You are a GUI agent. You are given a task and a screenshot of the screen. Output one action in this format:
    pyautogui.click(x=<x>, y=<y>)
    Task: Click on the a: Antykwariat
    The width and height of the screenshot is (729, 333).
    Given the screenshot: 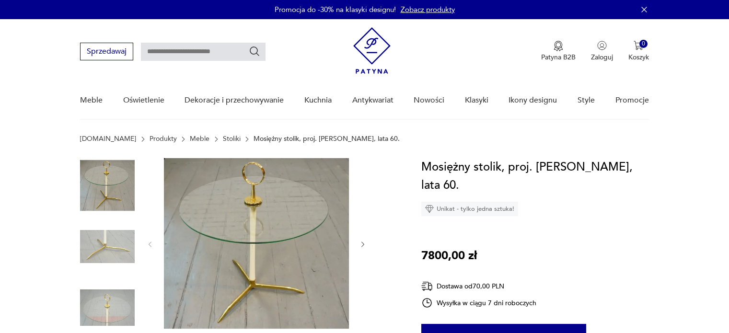 What is the action you would take?
    pyautogui.click(x=373, y=100)
    